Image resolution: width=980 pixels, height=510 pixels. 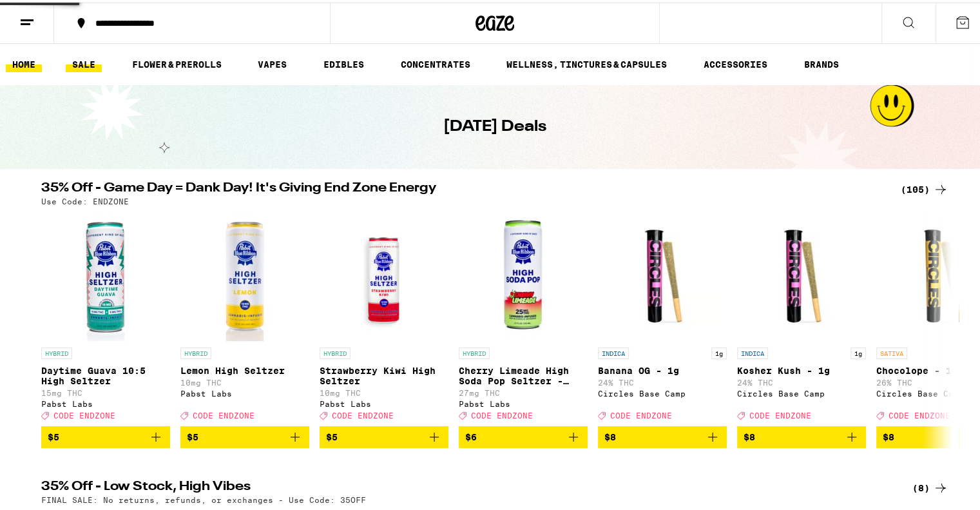 I want to click on p: Cherry Limeade High Soda Pop Seltzer - 25mg, so click(x=523, y=374).